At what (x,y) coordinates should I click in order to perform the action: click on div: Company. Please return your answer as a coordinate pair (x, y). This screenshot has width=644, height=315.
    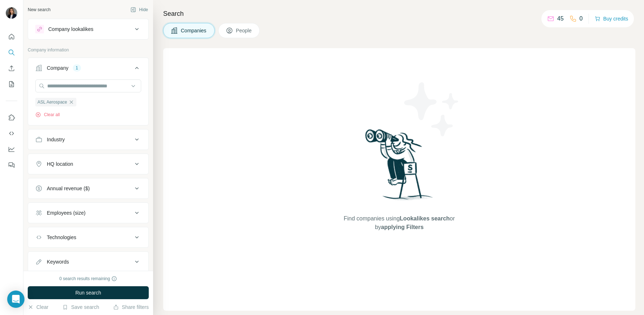
    Looking at the image, I should click on (58, 68).